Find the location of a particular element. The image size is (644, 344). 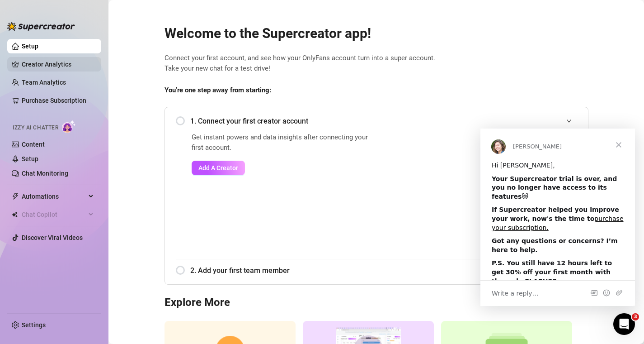

h3: Explore More is located at coordinates (377, 303).